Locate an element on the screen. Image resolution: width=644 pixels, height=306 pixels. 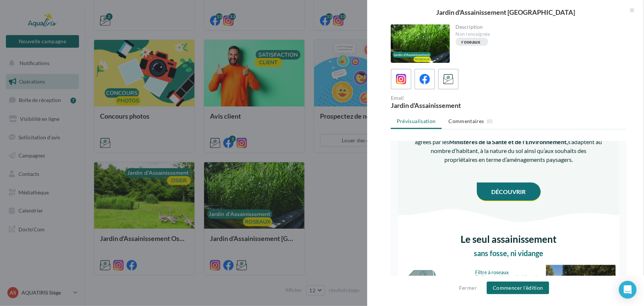
h2: Le seul assainissement is located at coordinates (118, 98).